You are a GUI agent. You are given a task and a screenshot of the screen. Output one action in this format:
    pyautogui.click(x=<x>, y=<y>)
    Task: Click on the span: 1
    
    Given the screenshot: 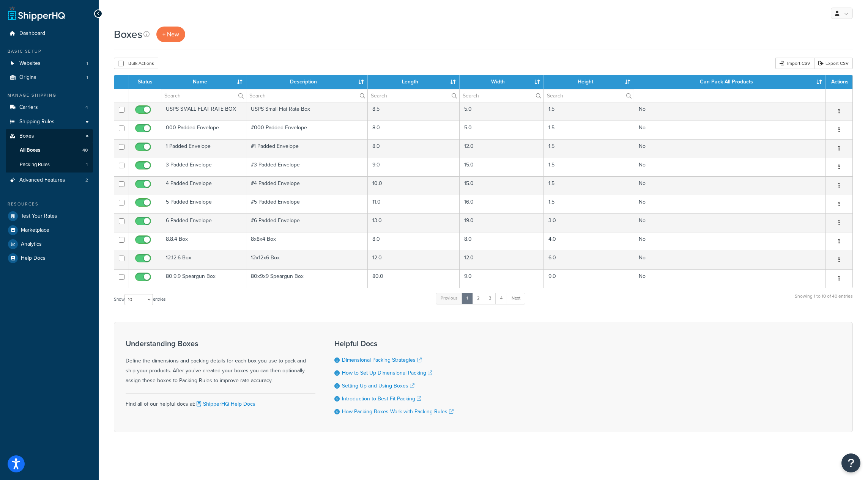 What is the action you would take?
    pyautogui.click(x=87, y=78)
    